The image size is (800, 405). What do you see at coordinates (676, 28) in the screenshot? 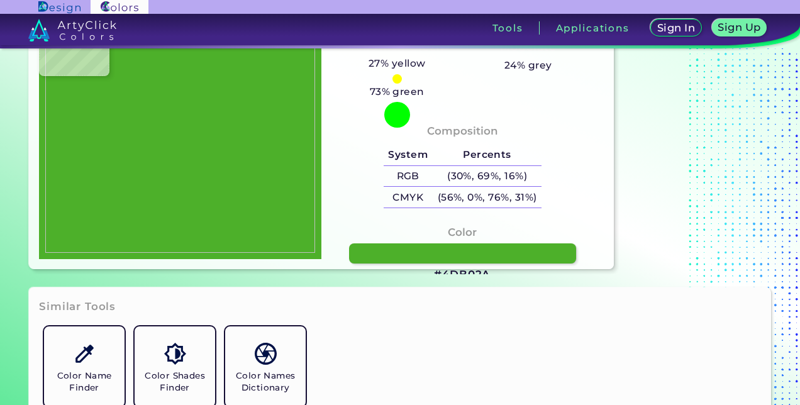
I see `a: Sign In` at bounding box center [676, 28].